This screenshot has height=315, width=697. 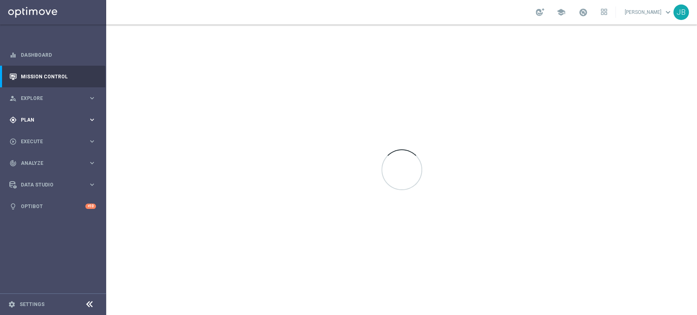 I want to click on div: person_search Explore keyboard_arrow_right, so click(x=53, y=98).